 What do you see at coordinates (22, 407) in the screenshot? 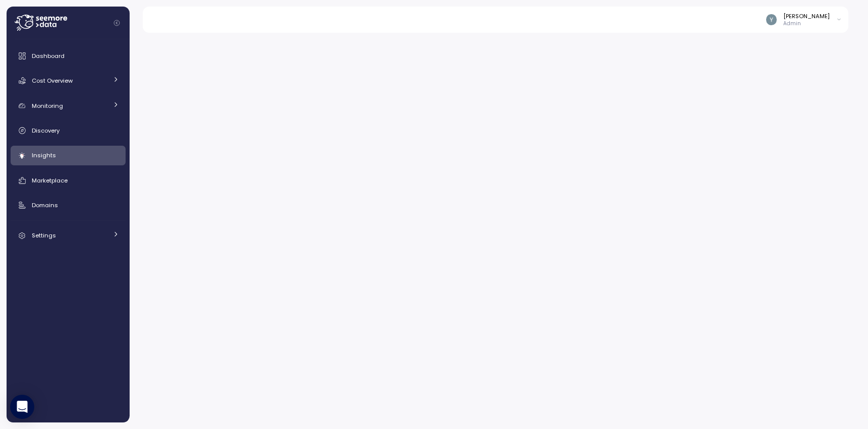
I see `div: Open Intercom Messenger` at bounding box center [22, 407].